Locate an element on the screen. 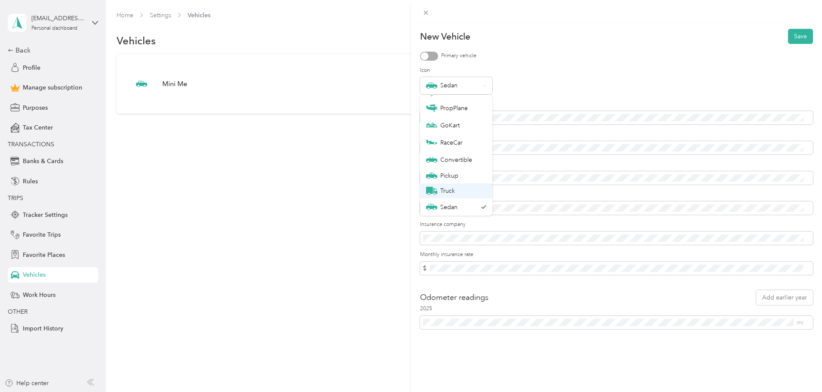 This screenshot has width=822, height=392. img: GoKart is located at coordinates (432, 125).